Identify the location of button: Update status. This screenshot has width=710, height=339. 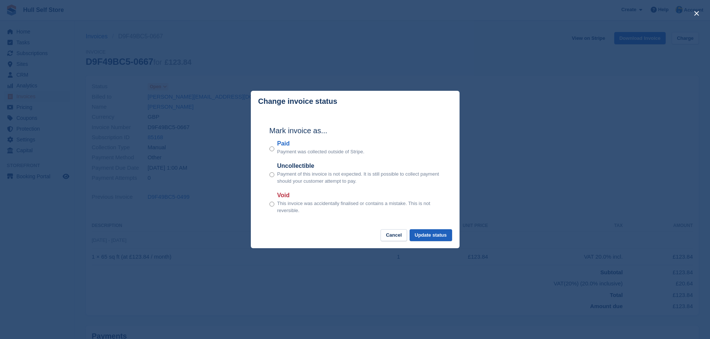
(431, 235).